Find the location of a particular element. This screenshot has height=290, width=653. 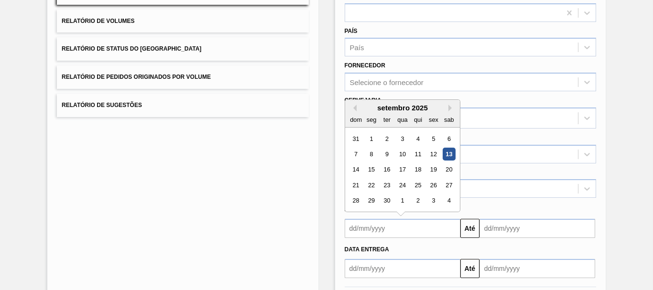

div: Choose sexta-feira, 19 de setembro de 2025 is located at coordinates (433, 170).